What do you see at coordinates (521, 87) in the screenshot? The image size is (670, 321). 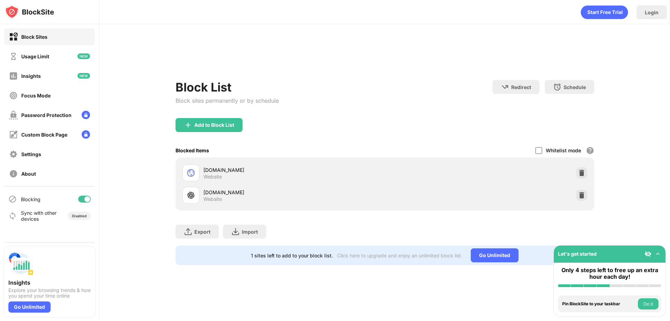 I see `div: Redirect` at bounding box center [521, 87].